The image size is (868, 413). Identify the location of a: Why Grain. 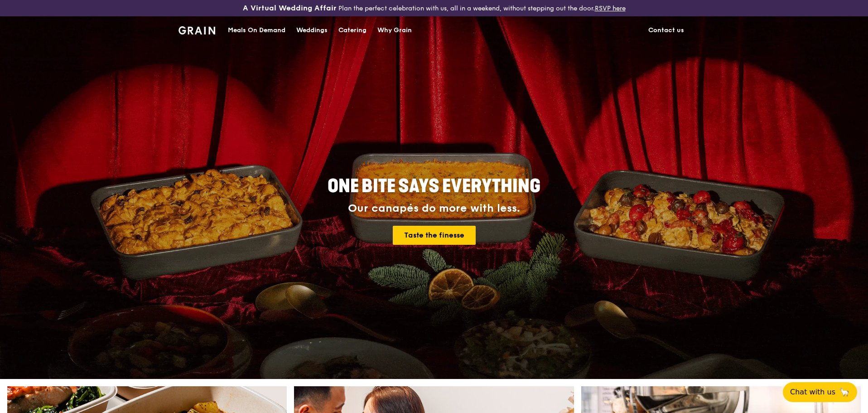
(394, 30).